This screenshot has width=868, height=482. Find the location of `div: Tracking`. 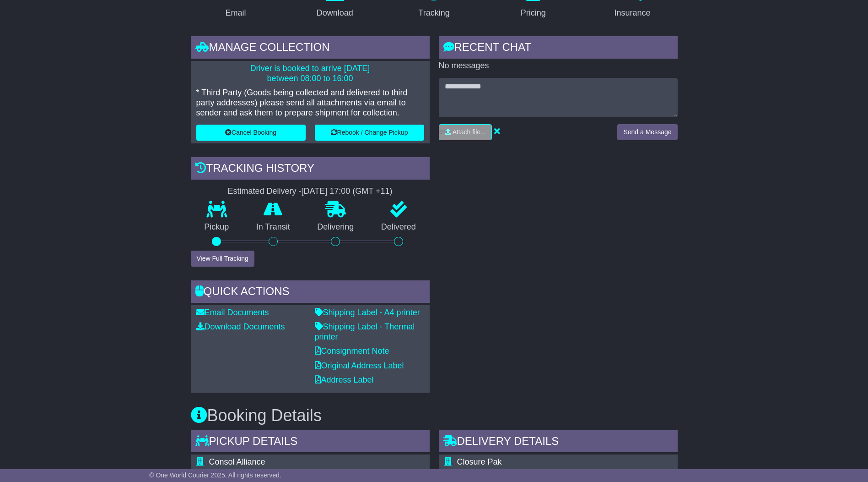

div: Tracking is located at coordinates (434, 13).